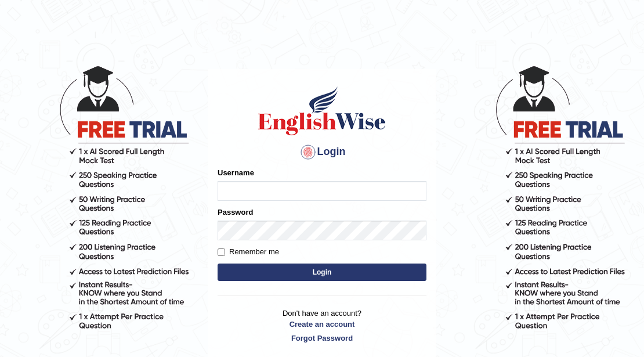  I want to click on img: Logo of English Wise sign in for intelligent practice with AI, so click(322, 111).